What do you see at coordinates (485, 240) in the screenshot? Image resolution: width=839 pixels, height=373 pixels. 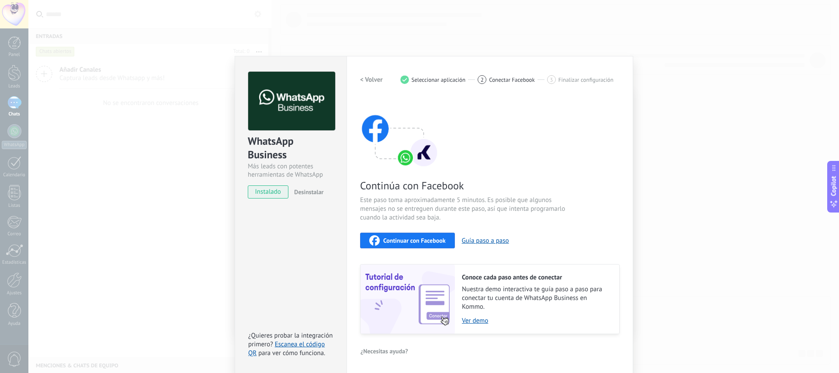 I see `button: Guía paso a paso` at bounding box center [485, 240].